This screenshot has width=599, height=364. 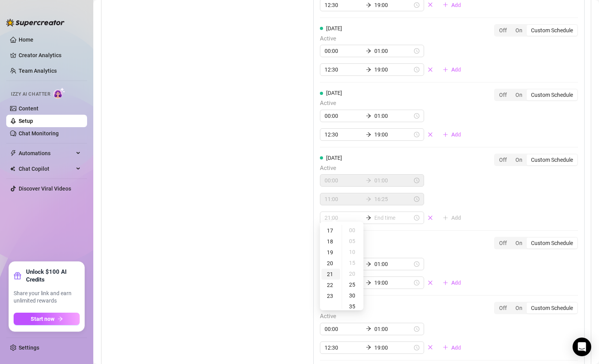 What do you see at coordinates (18, 276) in the screenshot?
I see `span: gift` at bounding box center [18, 276].